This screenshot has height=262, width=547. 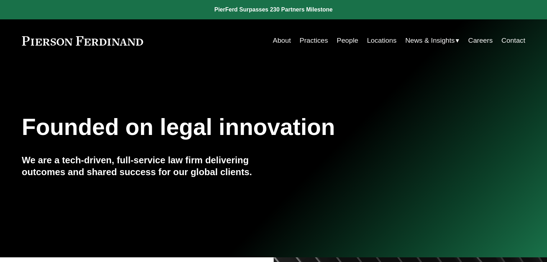 What do you see at coordinates (282, 41) in the screenshot?
I see `a: About` at bounding box center [282, 41].